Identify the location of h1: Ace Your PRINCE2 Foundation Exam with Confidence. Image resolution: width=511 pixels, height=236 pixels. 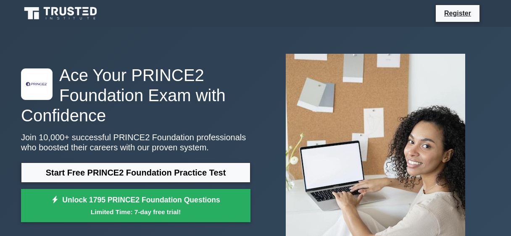
(136, 95).